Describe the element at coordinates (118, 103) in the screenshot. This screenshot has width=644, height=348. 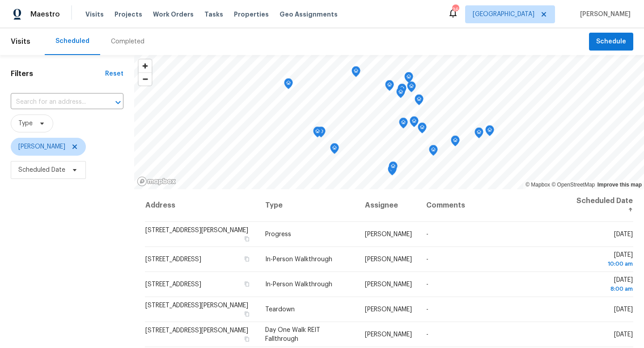
I see `button: Open` at that location.